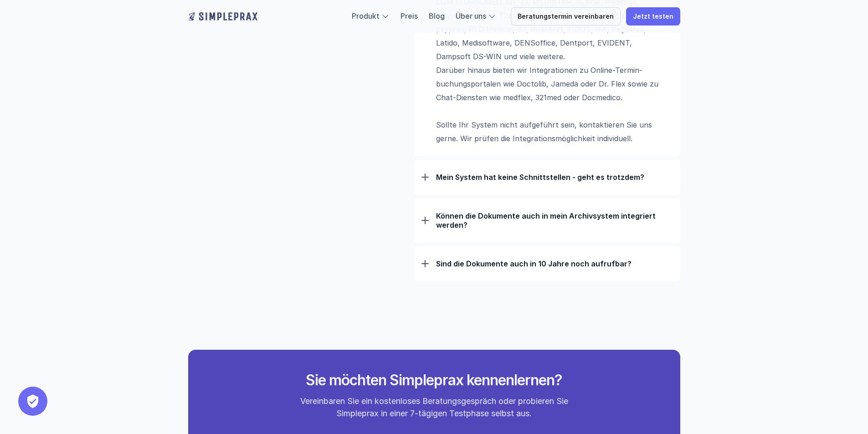 This screenshot has height=434, width=868. I want to click on a: Beratungstermin vereinbaren, so click(565, 16).